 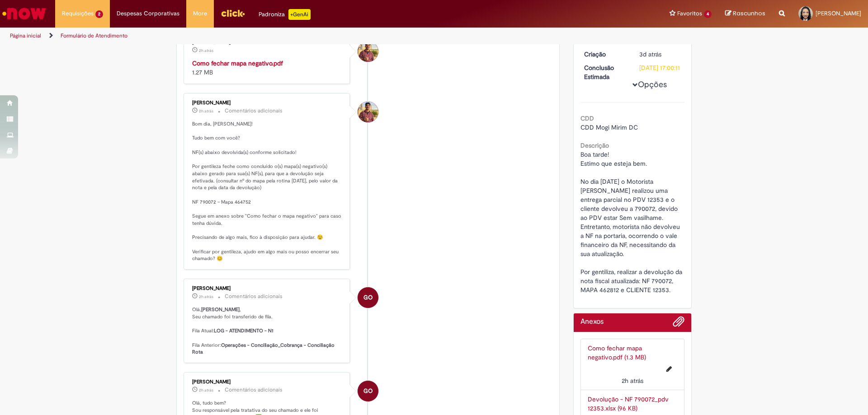 I want to click on p: Olá, , Seu chamado foi transferido de fila. Fila Atual: Fila Anterior:, so click(x=267, y=331).